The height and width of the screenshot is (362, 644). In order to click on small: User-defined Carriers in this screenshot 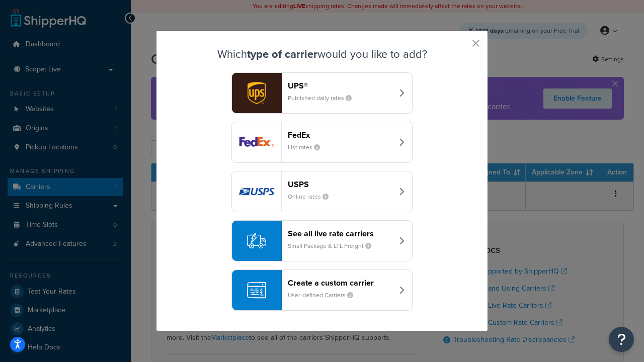, I will do `click(325, 295)`.